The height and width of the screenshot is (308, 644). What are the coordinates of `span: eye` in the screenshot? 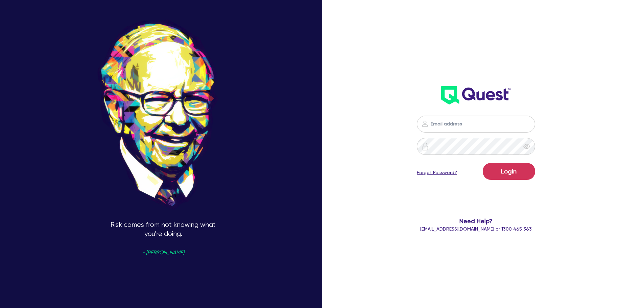 It's located at (527, 146).